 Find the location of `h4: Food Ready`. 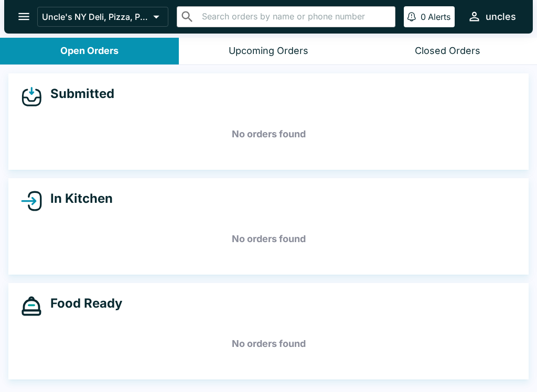

h4: Food Ready is located at coordinates (82, 303).